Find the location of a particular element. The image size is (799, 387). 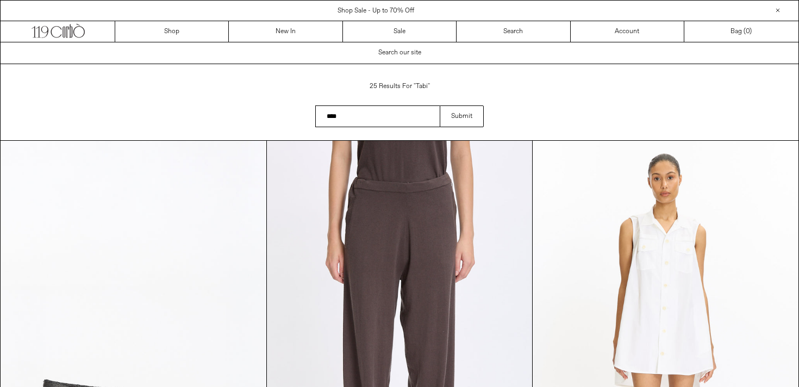

a: Shop Sale - Up to 70% Off is located at coordinates (376, 11).